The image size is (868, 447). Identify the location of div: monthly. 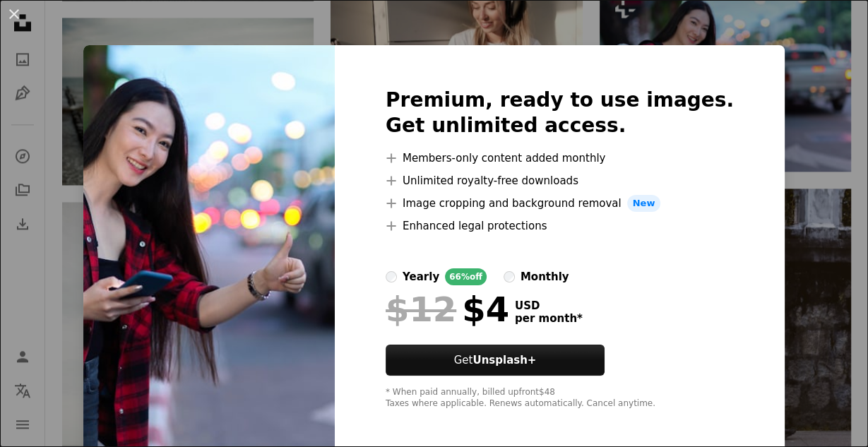
(544, 277).